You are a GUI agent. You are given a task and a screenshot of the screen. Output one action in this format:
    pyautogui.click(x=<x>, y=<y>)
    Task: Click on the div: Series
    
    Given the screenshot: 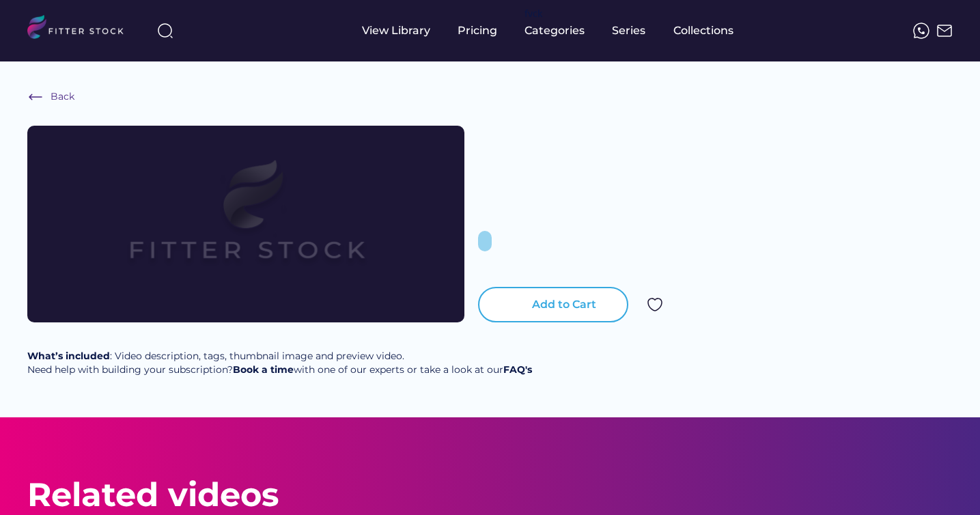 What is the action you would take?
    pyautogui.click(x=629, y=31)
    